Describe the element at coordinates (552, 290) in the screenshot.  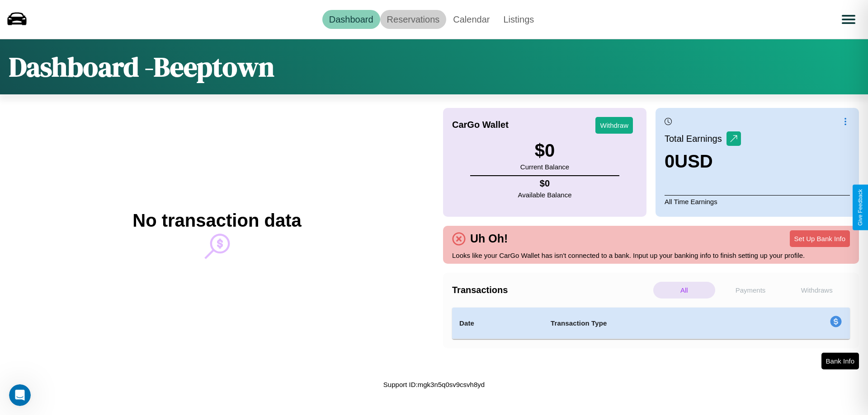
I see `h4: Transactions` at that location.